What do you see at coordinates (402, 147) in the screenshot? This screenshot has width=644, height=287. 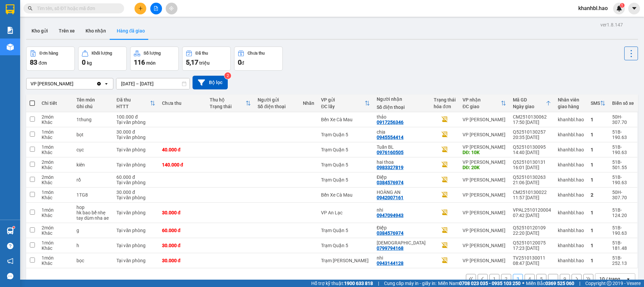 I see `div: Tuấn BL` at bounding box center [402, 147].